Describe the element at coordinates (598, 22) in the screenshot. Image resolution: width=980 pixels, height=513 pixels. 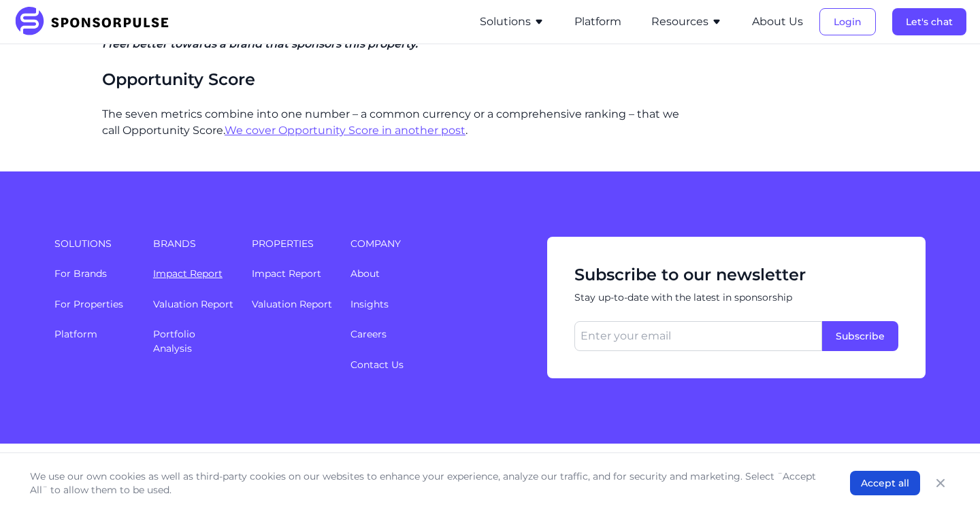
I see `button: Platform` at that location.